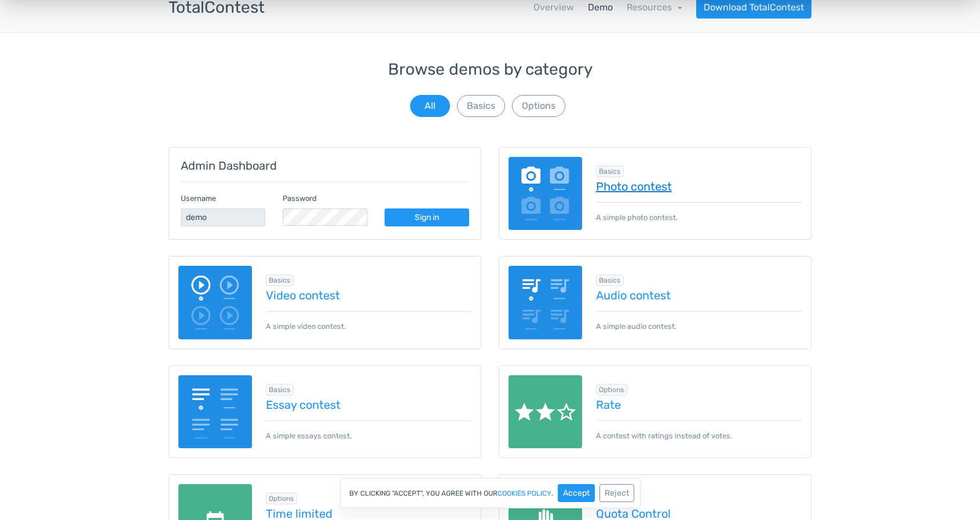 The image size is (980, 520). What do you see at coordinates (369, 405) in the screenshot?
I see `a: Essay contest` at bounding box center [369, 405].